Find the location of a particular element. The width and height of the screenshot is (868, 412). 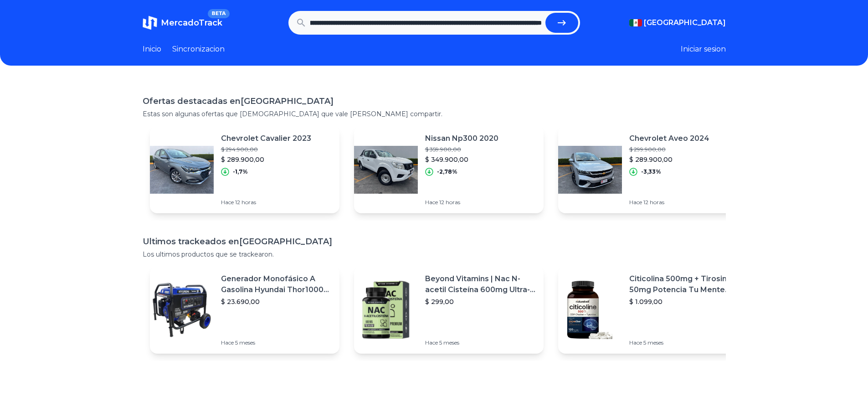

p: $ 23.690,00 is located at coordinates (276, 301).